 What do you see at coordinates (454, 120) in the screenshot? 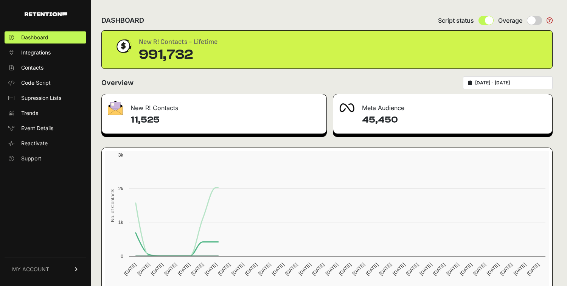
I see `h4: 45,450` at bounding box center [454, 120].